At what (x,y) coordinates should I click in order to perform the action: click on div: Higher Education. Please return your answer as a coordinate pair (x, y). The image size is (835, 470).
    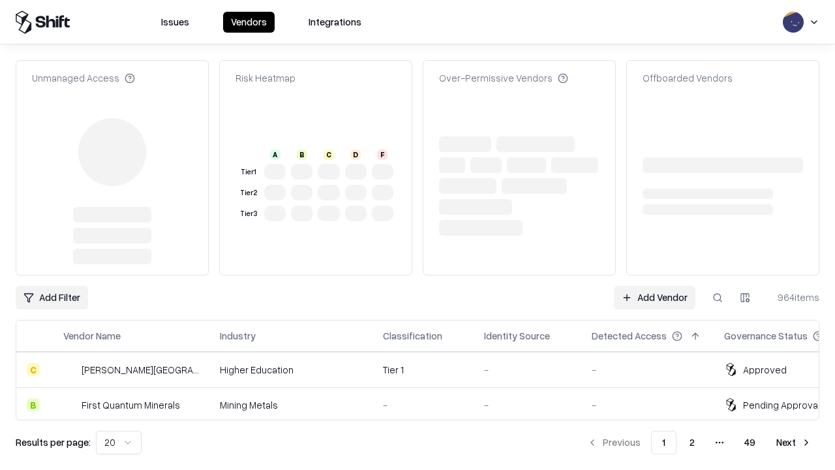
    Looking at the image, I should click on (291, 369).